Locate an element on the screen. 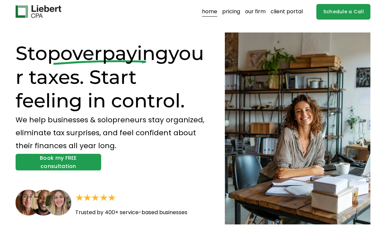  a: home is located at coordinates (210, 12).